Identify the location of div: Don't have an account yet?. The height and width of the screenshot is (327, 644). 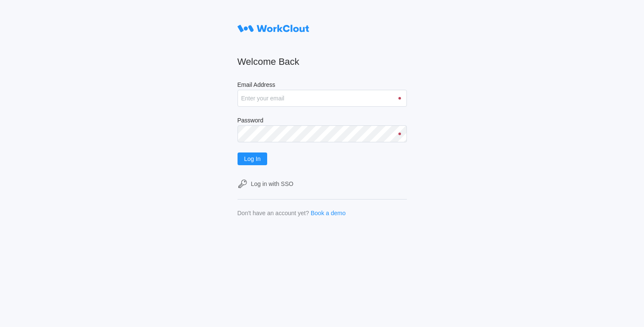
(273, 213).